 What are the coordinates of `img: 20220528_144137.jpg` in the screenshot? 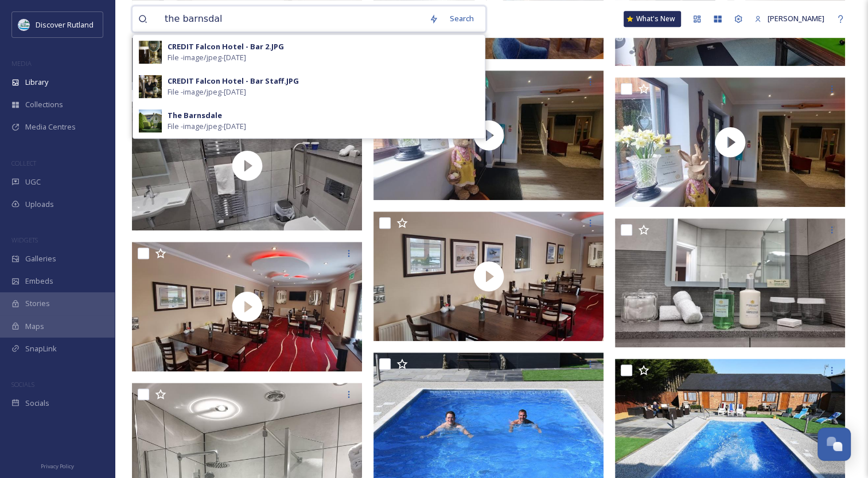 It's located at (729, 283).